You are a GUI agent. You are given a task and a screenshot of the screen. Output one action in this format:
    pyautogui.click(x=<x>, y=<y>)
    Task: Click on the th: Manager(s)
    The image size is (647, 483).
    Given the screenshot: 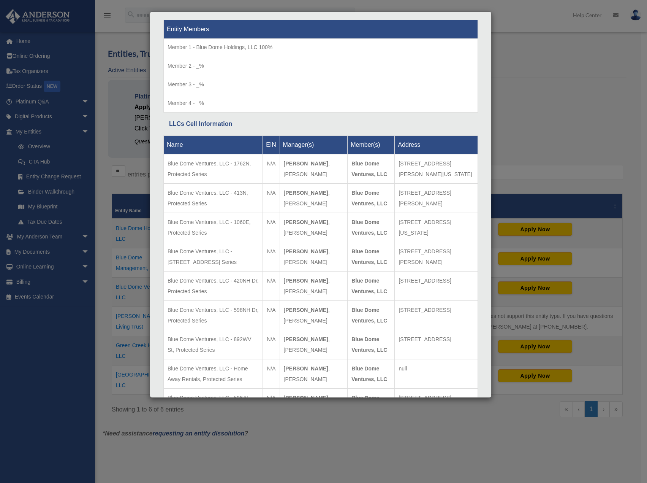 What is the action you would take?
    pyautogui.click(x=314, y=144)
    